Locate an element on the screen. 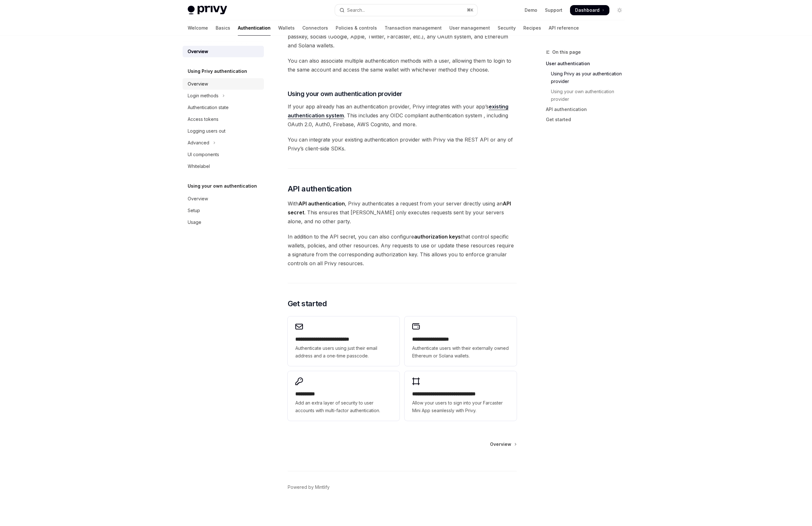 The image size is (812, 526). a: Demo is located at coordinates (531, 10).